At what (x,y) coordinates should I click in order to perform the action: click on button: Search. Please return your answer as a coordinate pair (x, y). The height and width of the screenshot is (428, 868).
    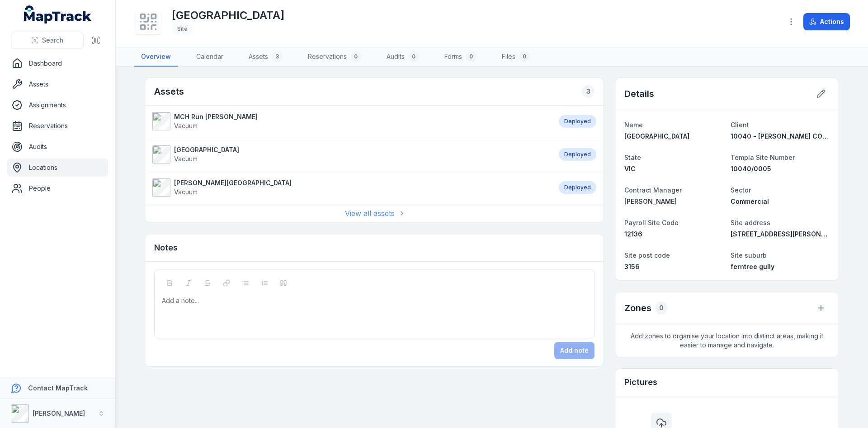
    Looking at the image, I should click on (47, 40).